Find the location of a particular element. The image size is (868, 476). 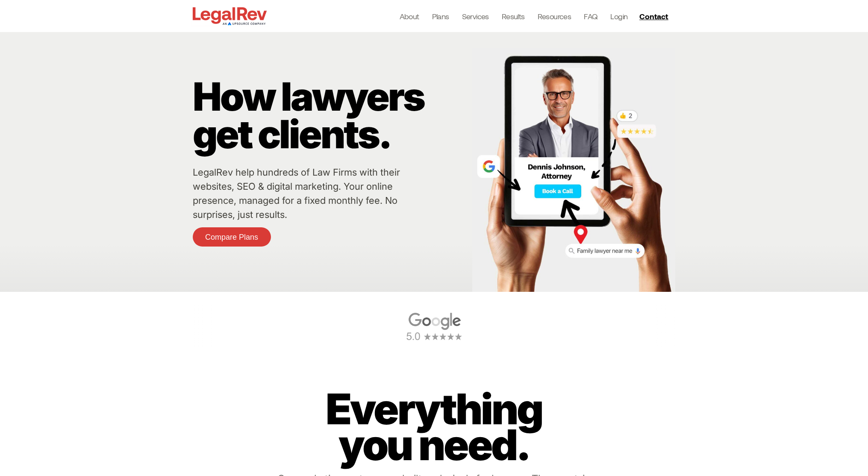

div: 1 of 6 is located at coordinates (434, 327).